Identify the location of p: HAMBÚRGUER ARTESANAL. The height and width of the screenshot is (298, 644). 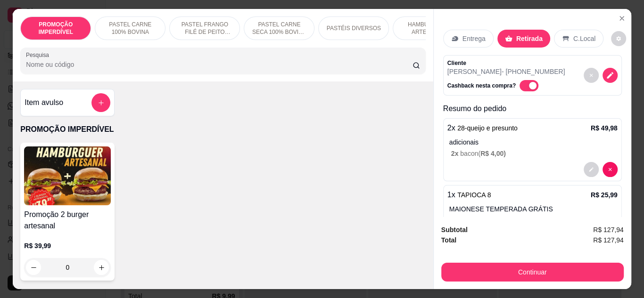
(428, 28).